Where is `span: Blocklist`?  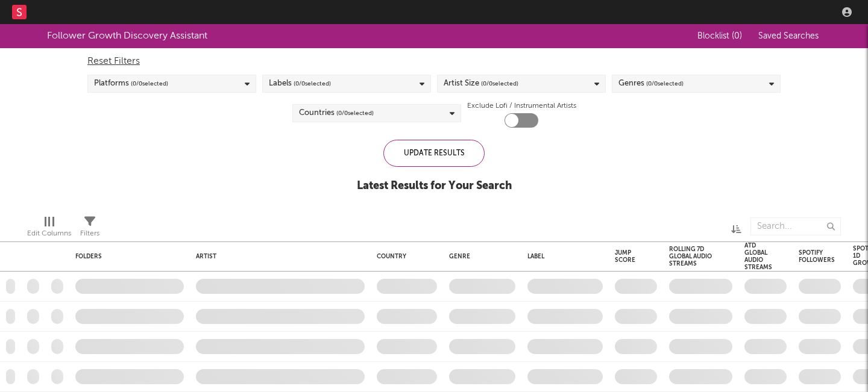
span: Blocklist is located at coordinates (720, 36).